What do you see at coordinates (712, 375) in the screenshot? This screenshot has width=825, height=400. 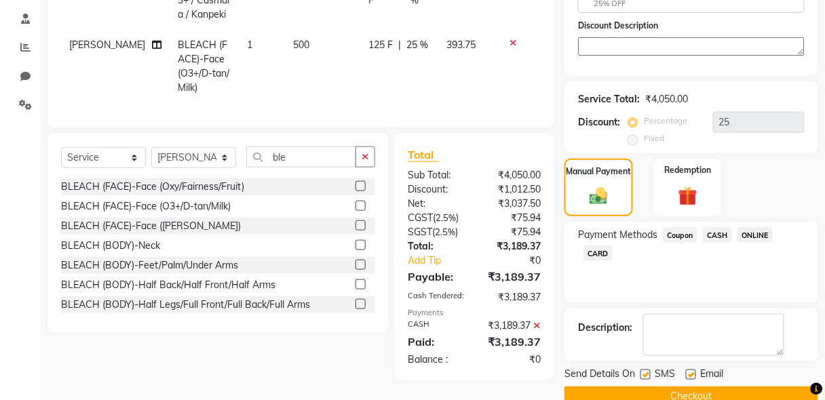 I see `span: Email` at bounding box center [712, 375].